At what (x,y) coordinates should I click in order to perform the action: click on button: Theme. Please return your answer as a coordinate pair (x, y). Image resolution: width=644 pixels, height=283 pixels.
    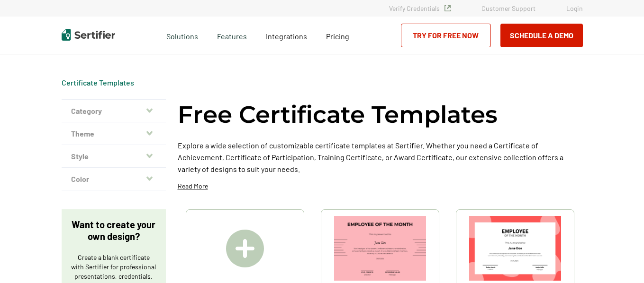
    Looking at the image, I should click on (113, 134).